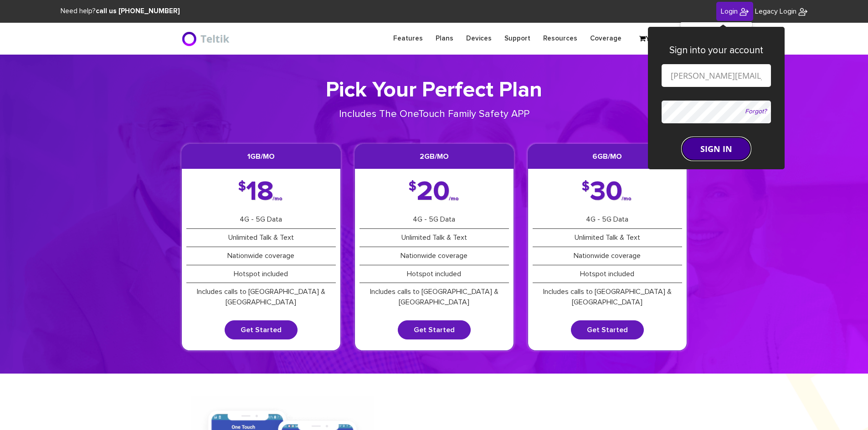 The width and height of the screenshot is (868, 430). Describe the element at coordinates (120, 11) in the screenshot. I see `span: Need help?` at that location.